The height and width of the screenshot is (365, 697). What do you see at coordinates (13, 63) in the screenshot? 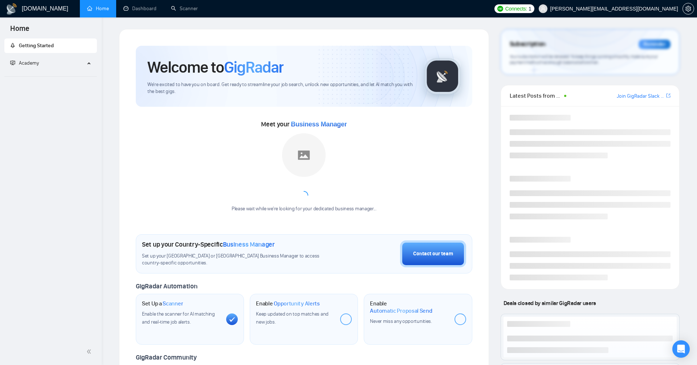
I see `span: fund-projection-screen` at bounding box center [13, 63].